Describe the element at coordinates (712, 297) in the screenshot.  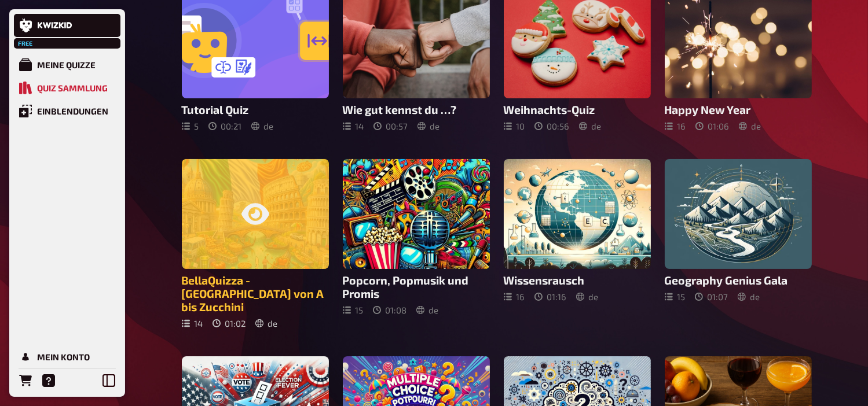
I see `div: 01 : 07` at that location.